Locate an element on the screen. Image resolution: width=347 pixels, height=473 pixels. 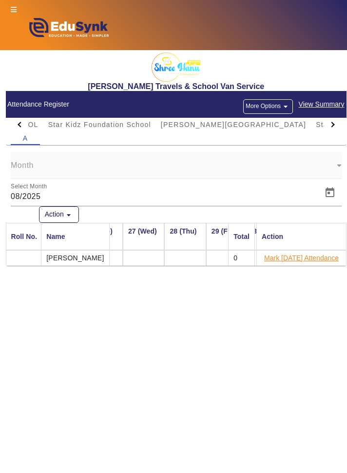
th: 29 (Fri) is located at coordinates (226, 237).